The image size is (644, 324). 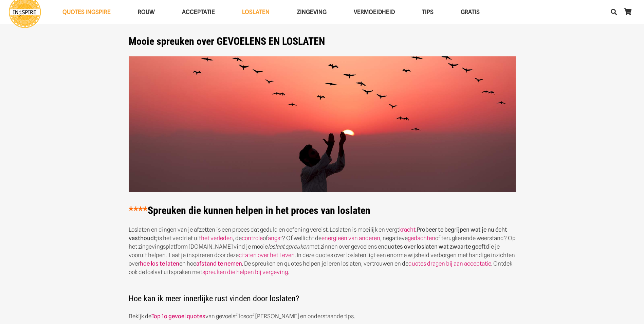 What do you see at coordinates (421, 238) in the screenshot?
I see `a: gedachten` at bounding box center [421, 238].